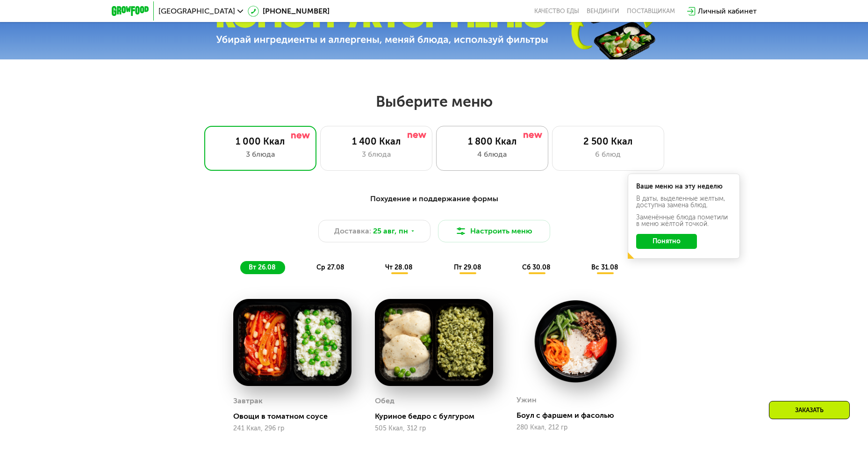 This screenshot has width=868, height=451. What do you see at coordinates (666, 241) in the screenshot?
I see `button: Понятно` at bounding box center [666, 241].